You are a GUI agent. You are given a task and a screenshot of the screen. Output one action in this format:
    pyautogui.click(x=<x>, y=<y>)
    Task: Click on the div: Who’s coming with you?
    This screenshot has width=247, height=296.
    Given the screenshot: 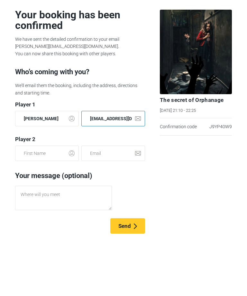 What is the action you would take?
    pyautogui.click(x=80, y=72)
    